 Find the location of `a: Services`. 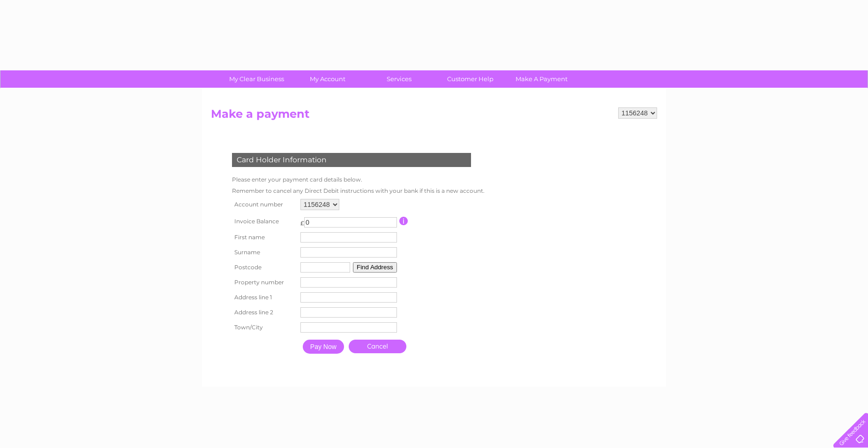

a: Services is located at coordinates (399, 79).